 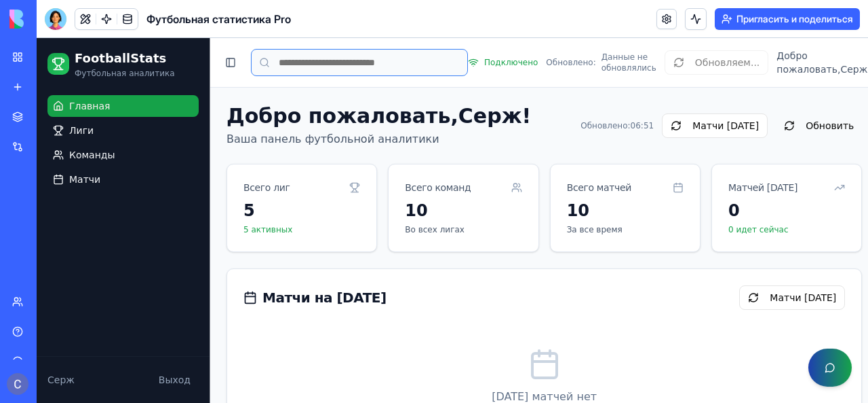 I want to click on div: 5, so click(x=265, y=172).